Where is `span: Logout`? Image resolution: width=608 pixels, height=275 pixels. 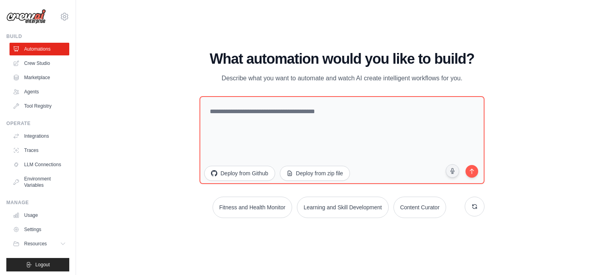
span: Logout is located at coordinates (42, 265).